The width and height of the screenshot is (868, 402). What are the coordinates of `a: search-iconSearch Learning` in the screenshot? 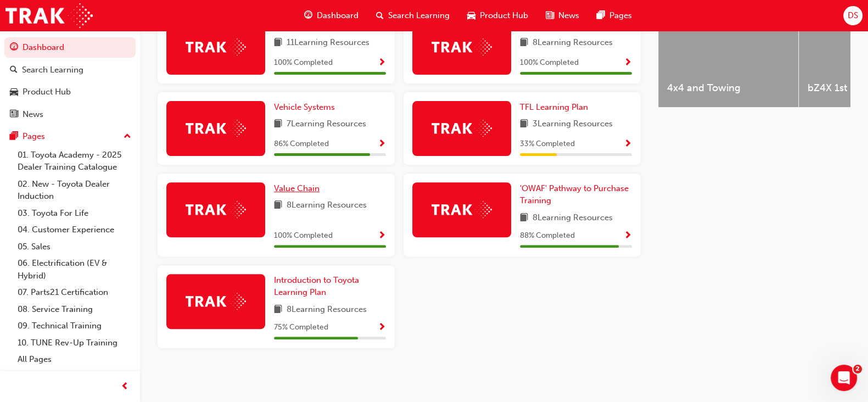 It's located at (413, 15).